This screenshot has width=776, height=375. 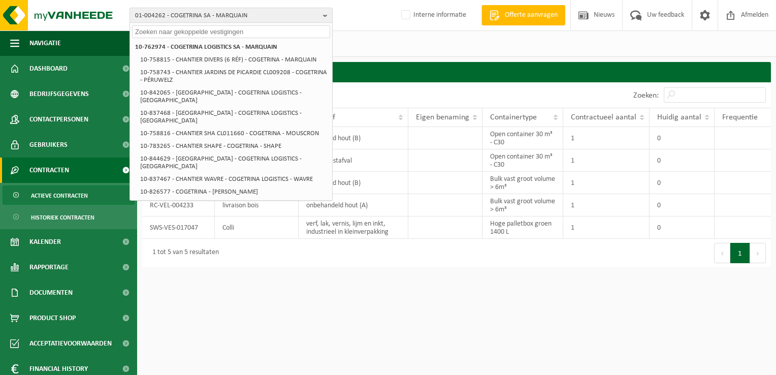 I want to click on a: Historiek contracten, so click(x=69, y=217).